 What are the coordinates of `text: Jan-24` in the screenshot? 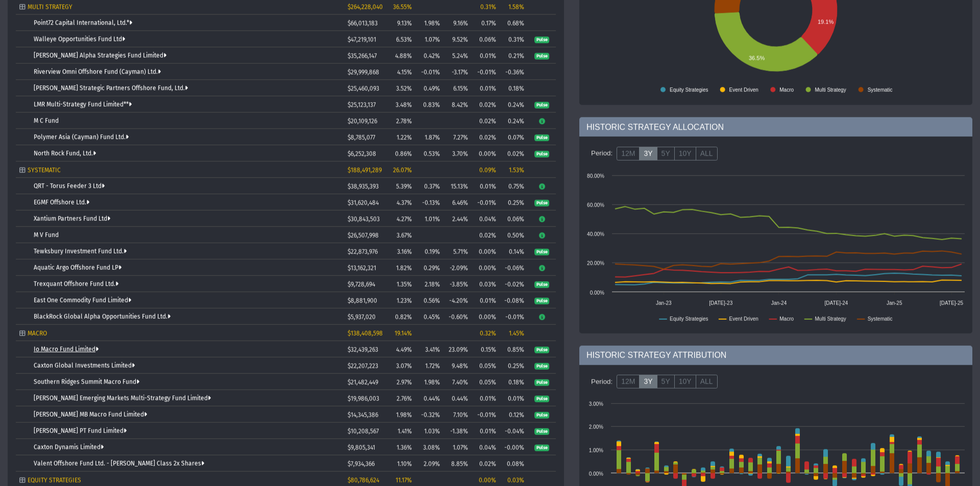 It's located at (779, 303).